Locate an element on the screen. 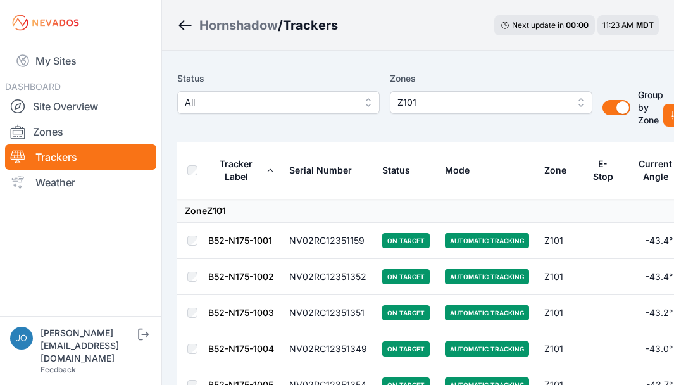 The height and width of the screenshot is (385, 674). a: B52-N175-1002 is located at coordinates (241, 276).